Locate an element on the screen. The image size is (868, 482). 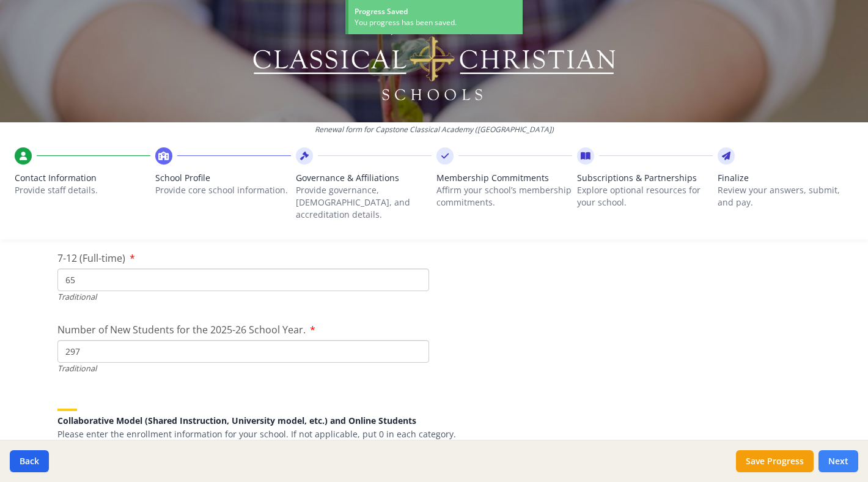
button: Back is located at coordinates (29, 461).